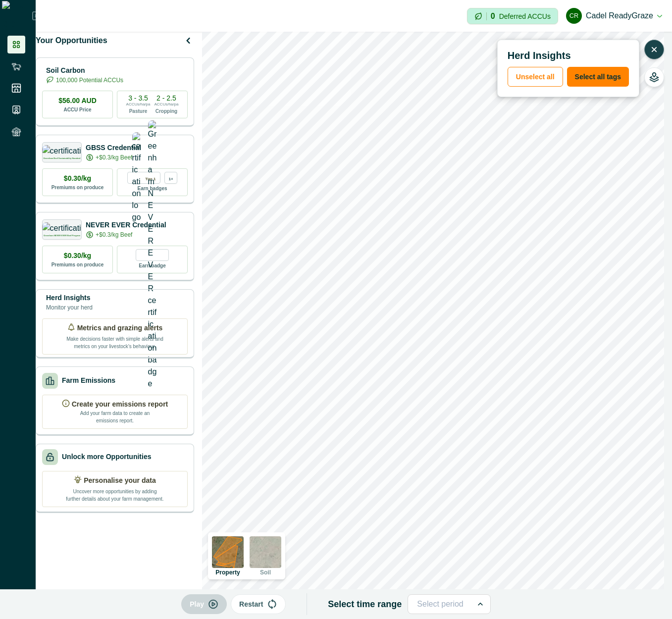 This screenshot has height=619, width=672. What do you see at coordinates (61, 159) in the screenshot?
I see `p: Greenham Beef Sustainability Standard` at bounding box center [61, 159].